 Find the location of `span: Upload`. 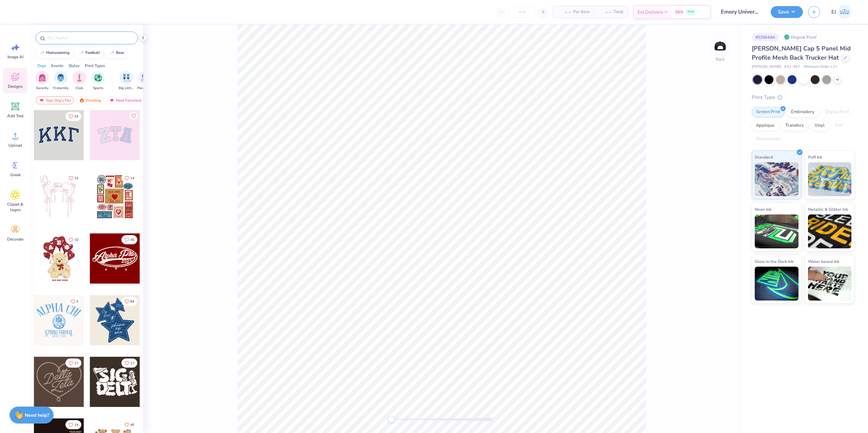

span: Upload is located at coordinates (15, 145).